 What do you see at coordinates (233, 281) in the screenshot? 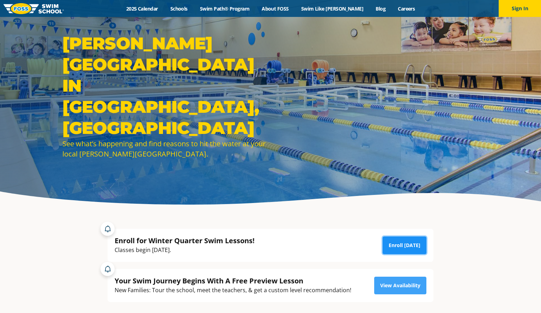
I see `div: Your Swim Journey Begins With A Free Preview Lesson` at bounding box center [233, 281].